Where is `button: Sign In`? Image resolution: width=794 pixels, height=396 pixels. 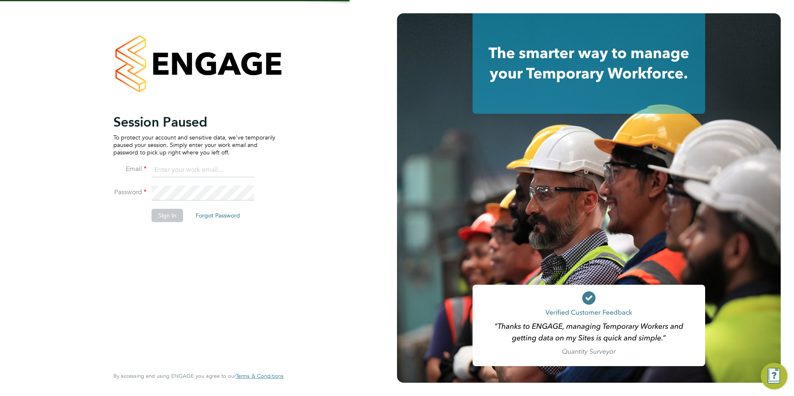 button: Sign In is located at coordinates (167, 216).